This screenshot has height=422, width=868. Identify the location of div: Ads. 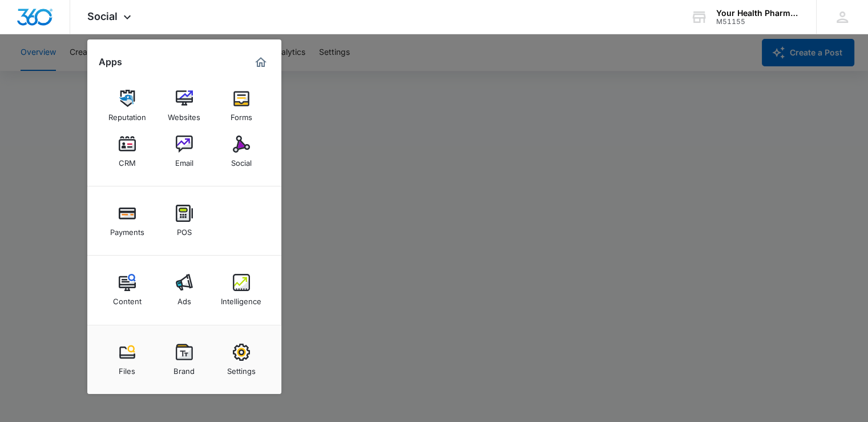
(184, 298).